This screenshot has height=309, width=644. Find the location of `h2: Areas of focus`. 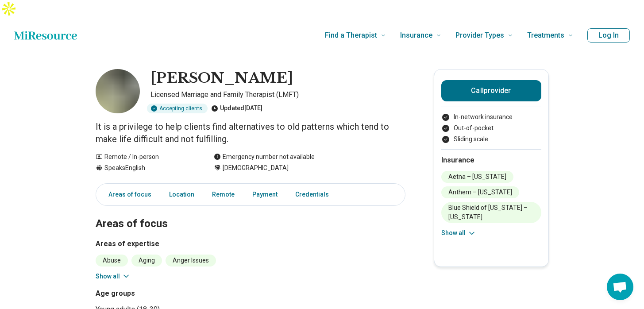

h2: Areas of focus is located at coordinates (251, 214).